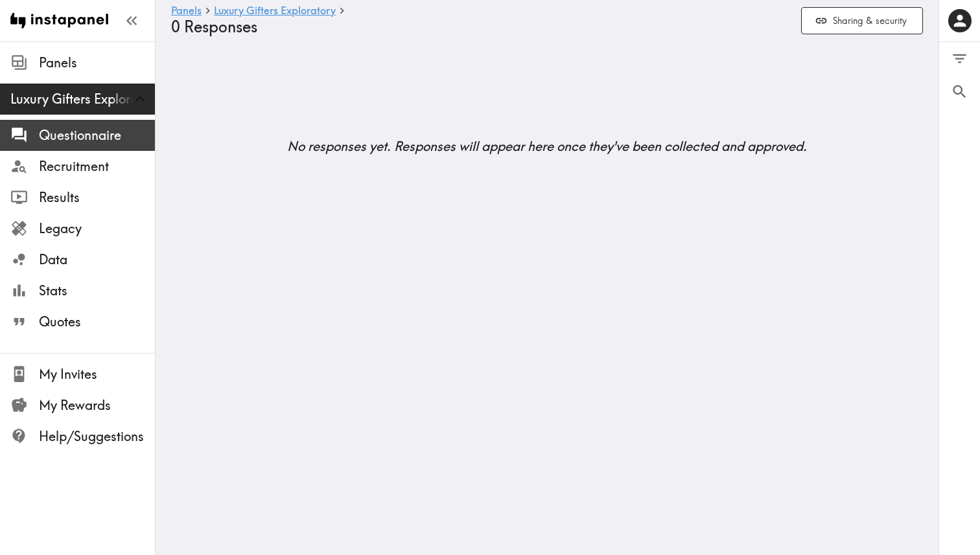 The height and width of the screenshot is (555, 980). What do you see at coordinates (96, 437) in the screenshot?
I see `span: Help/Suggestions` at bounding box center [96, 437].